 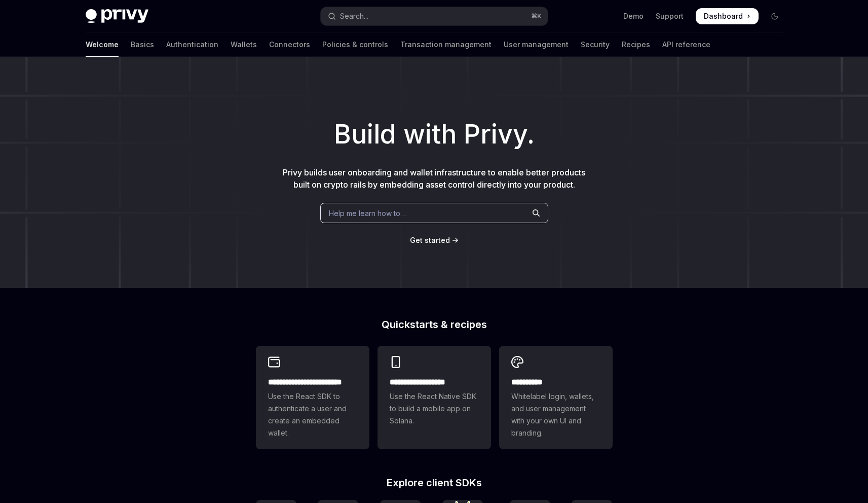 What do you see at coordinates (430, 240) in the screenshot?
I see `a: Get started` at bounding box center [430, 240].